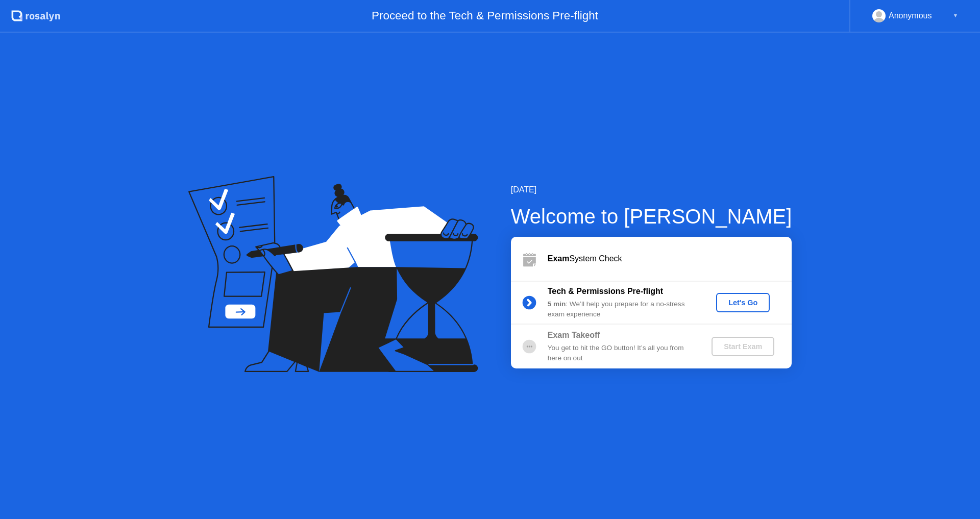 The width and height of the screenshot is (980, 519). I want to click on button: Start Exam, so click(743, 346).